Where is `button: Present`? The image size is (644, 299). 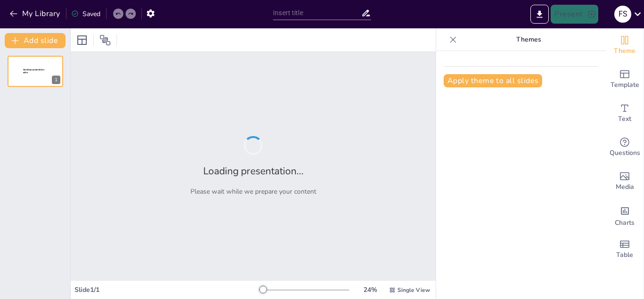
button: Present is located at coordinates (574, 14).